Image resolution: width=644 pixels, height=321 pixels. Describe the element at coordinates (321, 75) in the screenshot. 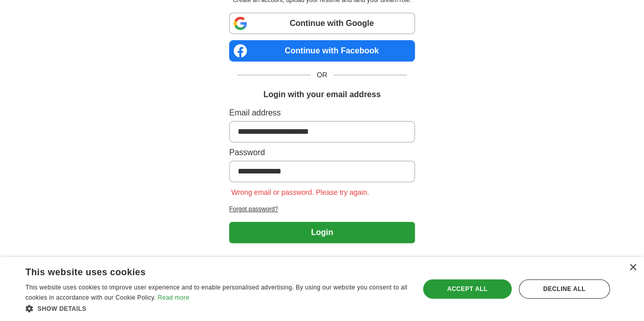

I see `span: OR` at that location.